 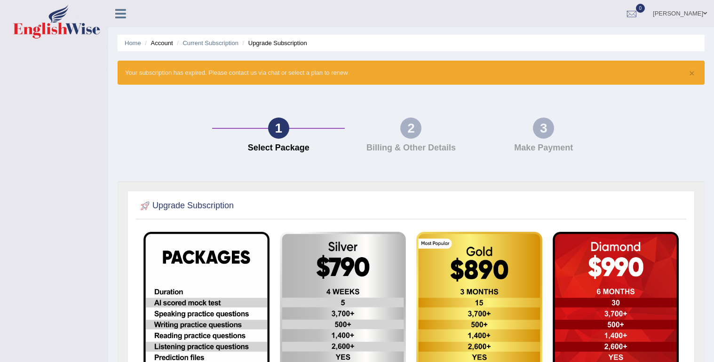 What do you see at coordinates (210, 43) in the screenshot?
I see `a: Current Subscription` at bounding box center [210, 43].